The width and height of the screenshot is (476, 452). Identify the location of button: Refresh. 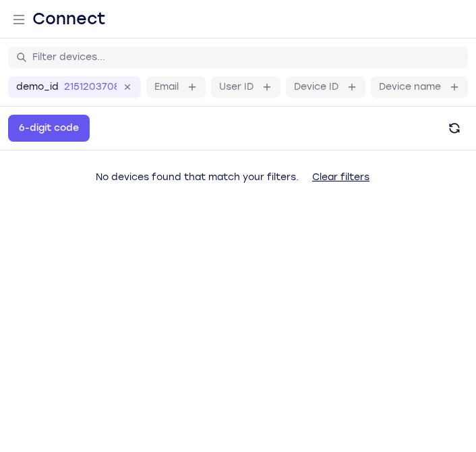
(454, 128).